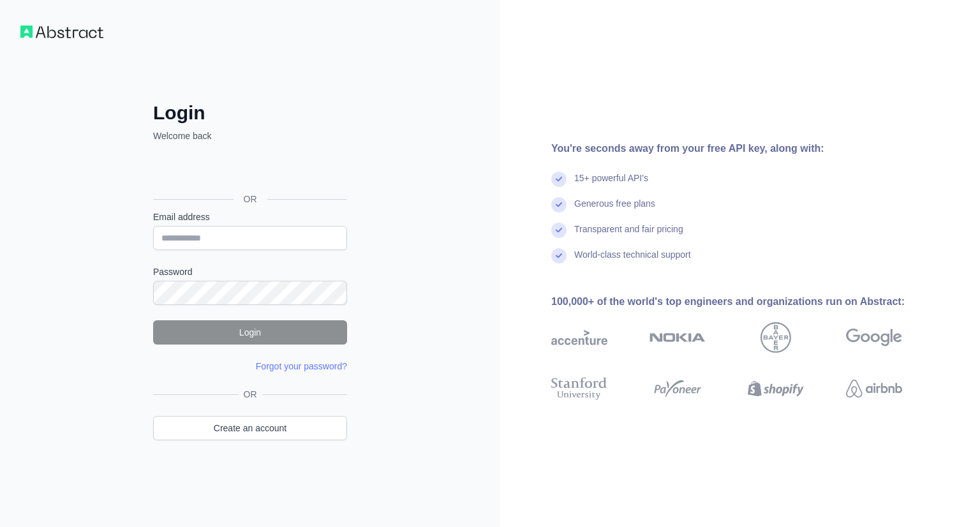 The width and height of the screenshot is (980, 527). I want to click on img: stanford university, so click(579, 389).